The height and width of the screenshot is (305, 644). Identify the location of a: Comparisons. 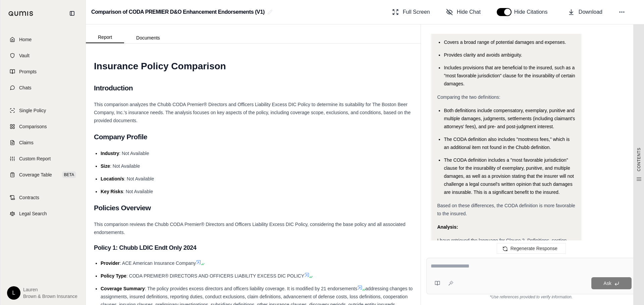
(43, 127).